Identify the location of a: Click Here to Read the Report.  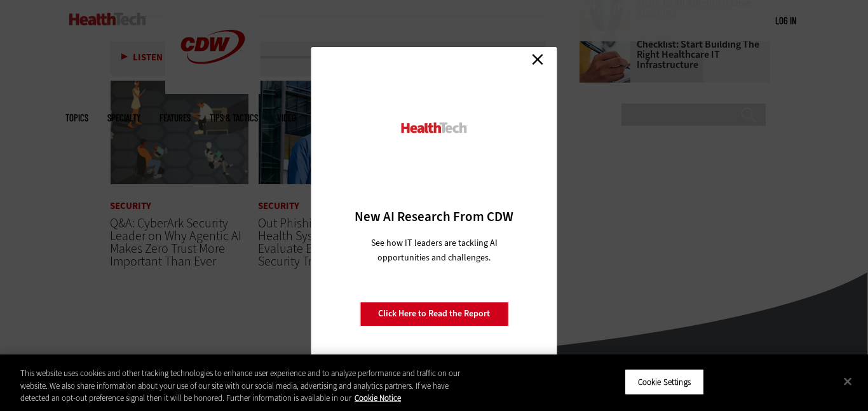
(434, 313).